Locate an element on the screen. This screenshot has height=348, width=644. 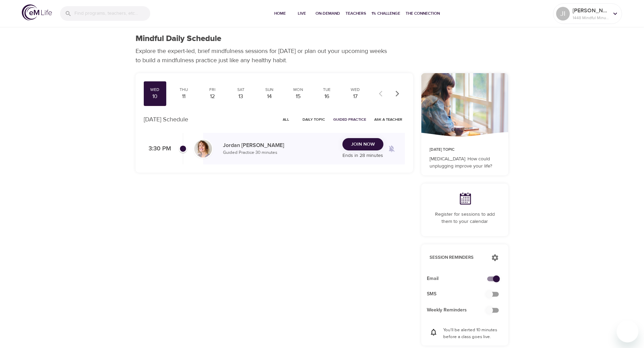
span: On-Demand is located at coordinates (328, 13).